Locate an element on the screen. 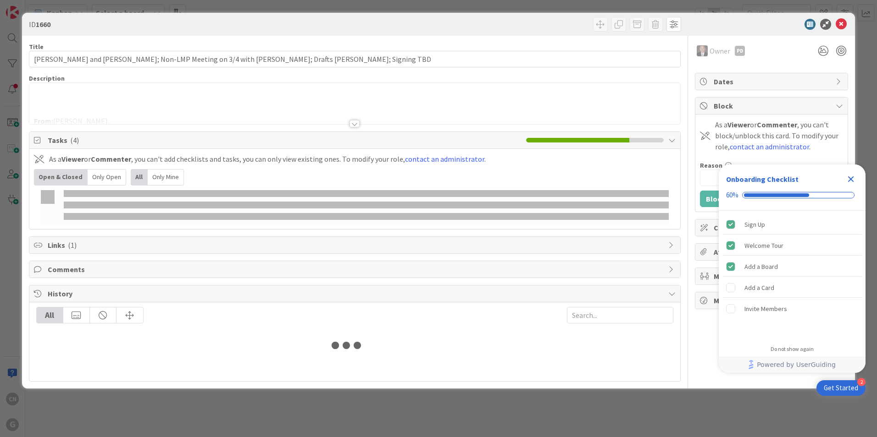  input: Search... is located at coordinates (620, 315).